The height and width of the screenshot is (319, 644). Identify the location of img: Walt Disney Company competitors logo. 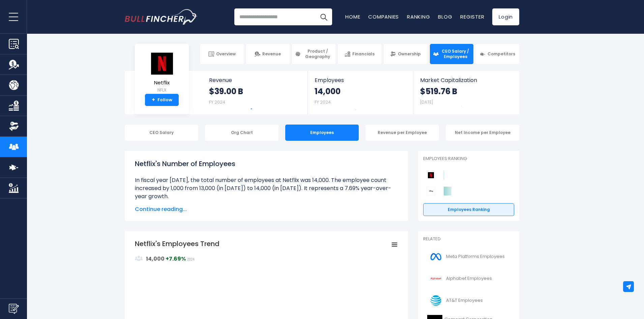
(431, 191).